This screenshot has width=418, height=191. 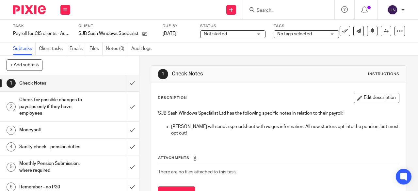 What do you see at coordinates (279, 113) in the screenshot?
I see `p: SJB Sash Windows Specialist Ltd has the following specific notes in relation to their payroll:` at bounding box center [279, 113].